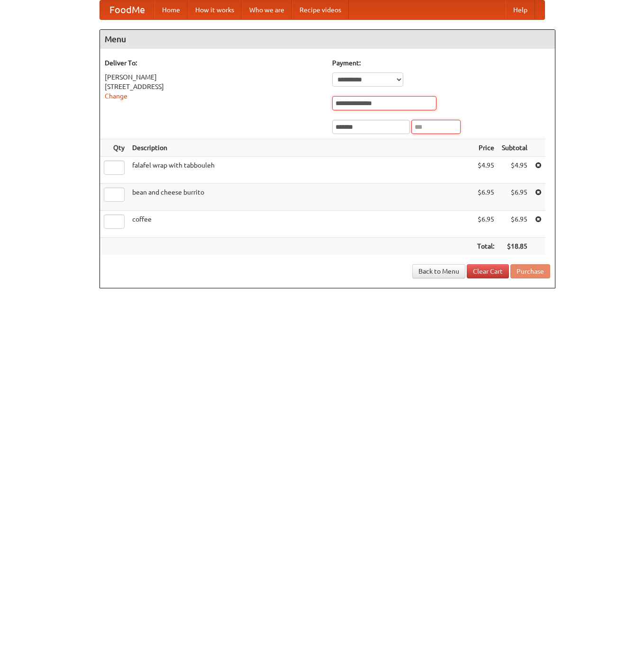 This screenshot has height=670, width=644. Describe the element at coordinates (267, 10) in the screenshot. I see `a: Who we are` at that location.